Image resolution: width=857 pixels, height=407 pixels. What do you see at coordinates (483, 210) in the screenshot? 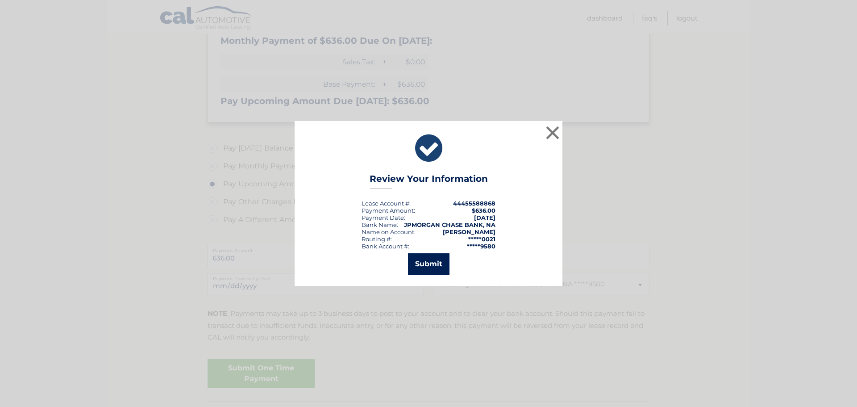
I see `span: $636.00` at bounding box center [483, 210].